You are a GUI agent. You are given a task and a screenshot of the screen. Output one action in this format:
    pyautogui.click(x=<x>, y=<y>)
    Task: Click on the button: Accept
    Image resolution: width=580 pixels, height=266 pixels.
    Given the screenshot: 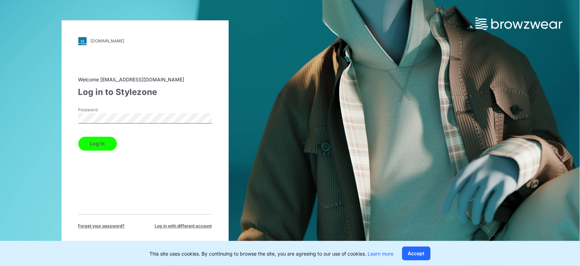 What is the action you would take?
    pyautogui.click(x=417, y=254)
    